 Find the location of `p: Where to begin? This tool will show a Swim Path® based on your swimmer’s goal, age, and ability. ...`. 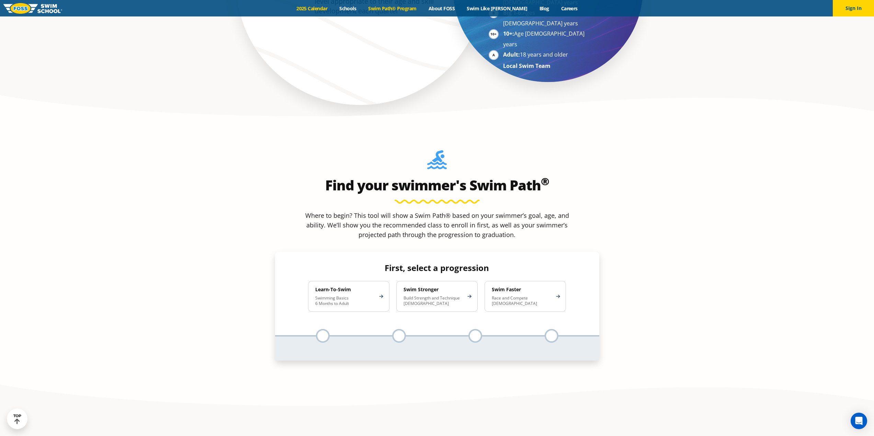

p: Where to begin? This tool will show a Swim Path® based on your swimmer’s goal, age, and ability. ... is located at coordinates (437, 225).